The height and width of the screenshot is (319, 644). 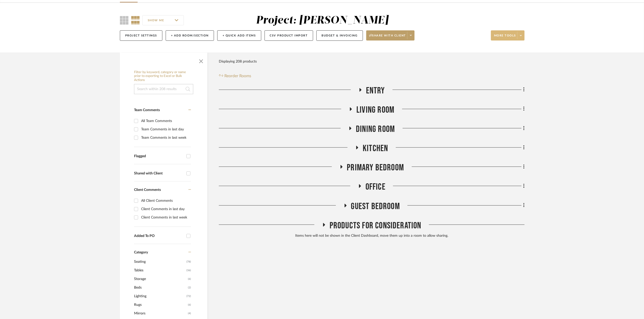 I want to click on button: Share with client, so click(x=391, y=35).